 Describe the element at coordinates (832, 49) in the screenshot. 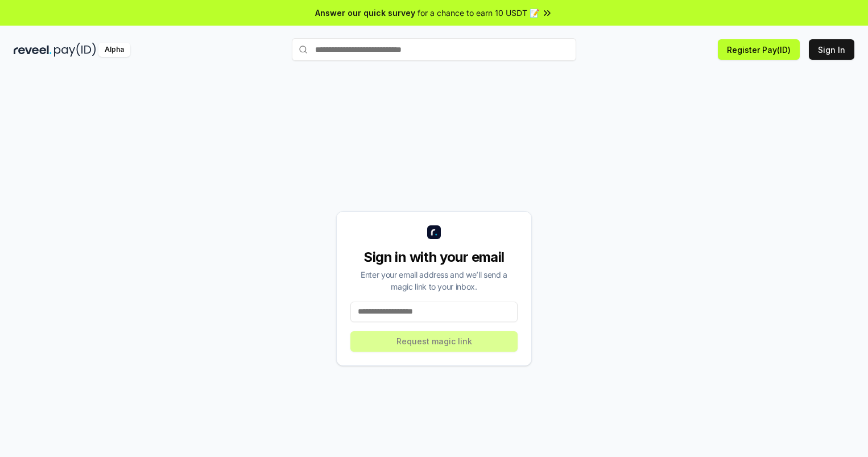

I see `button: Sign In` at that location.